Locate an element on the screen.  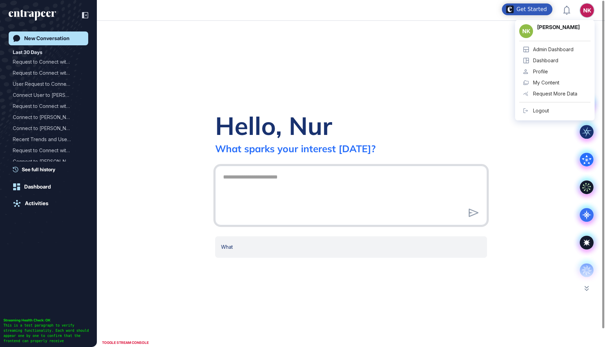
img: launcher-image-alternative-text is located at coordinates (510, 9).